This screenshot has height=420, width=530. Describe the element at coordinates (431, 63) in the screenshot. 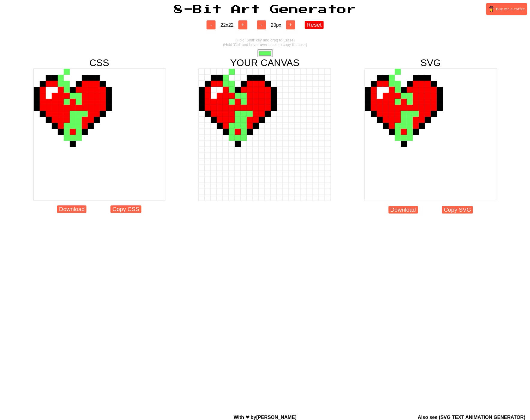

I see `span: SVG` at that location.